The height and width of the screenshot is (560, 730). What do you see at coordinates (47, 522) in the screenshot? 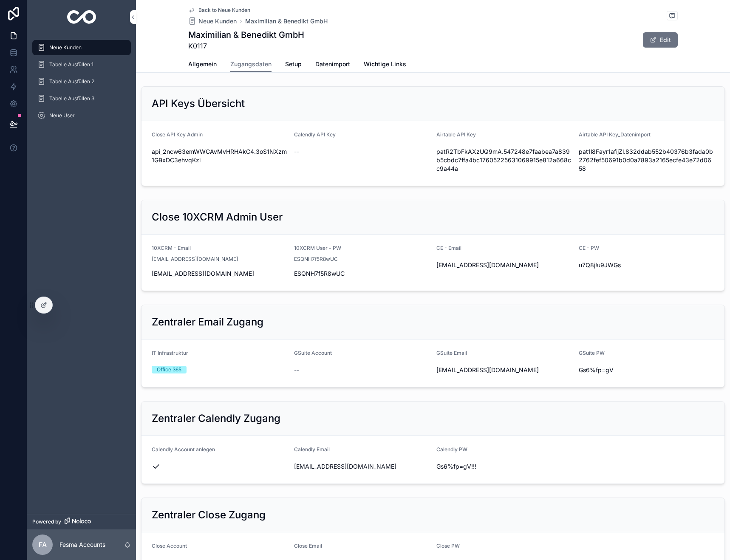
I see `span: Powered by` at bounding box center [47, 522].